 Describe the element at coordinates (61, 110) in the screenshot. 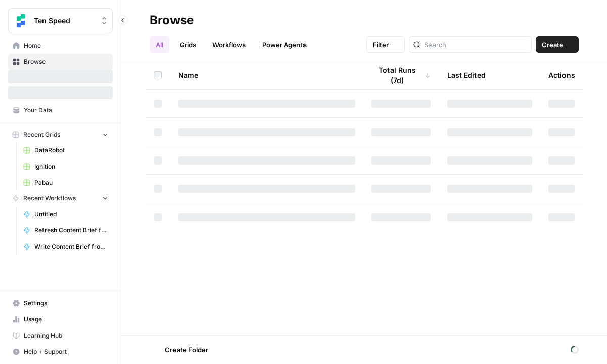

I see `a: Your Data` at that location.